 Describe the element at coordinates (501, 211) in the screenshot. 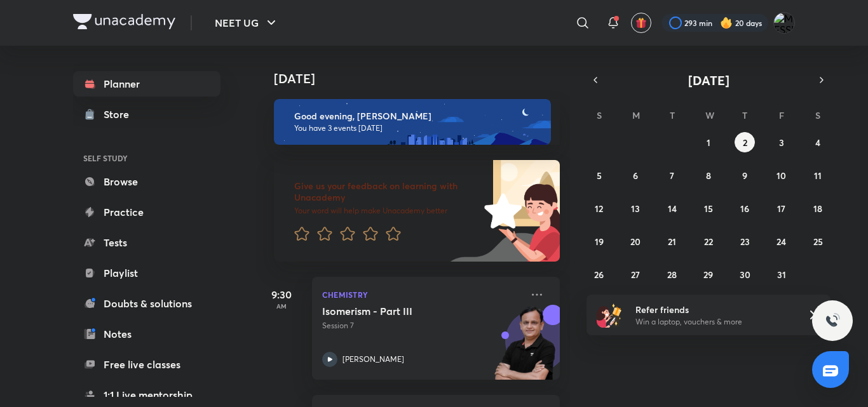

I see `img: feedback_image` at that location.